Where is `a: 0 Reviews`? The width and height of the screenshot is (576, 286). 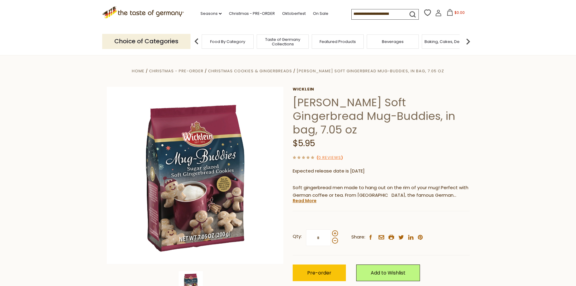 a: 0 Reviews is located at coordinates (330, 158).